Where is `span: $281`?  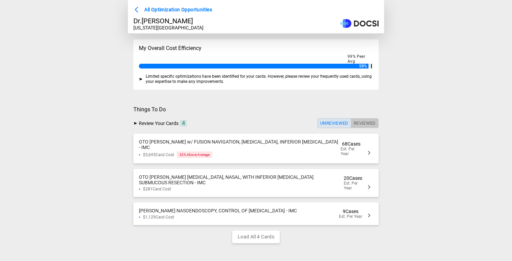
span: $281 is located at coordinates (148, 189).